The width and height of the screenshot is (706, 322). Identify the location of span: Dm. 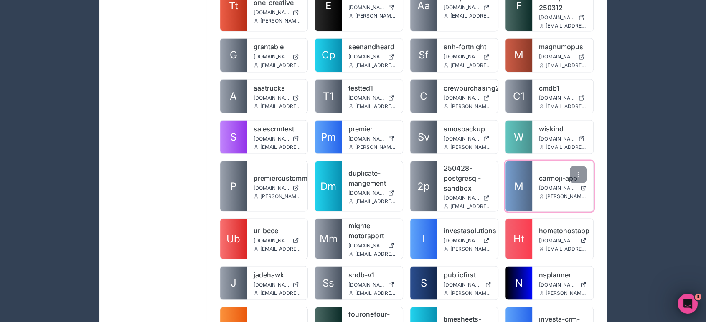
(328, 186).